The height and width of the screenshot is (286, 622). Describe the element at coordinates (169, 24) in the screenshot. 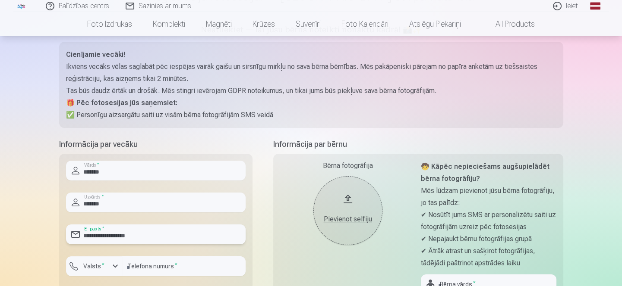

I see `a: Komplekti` at that location.